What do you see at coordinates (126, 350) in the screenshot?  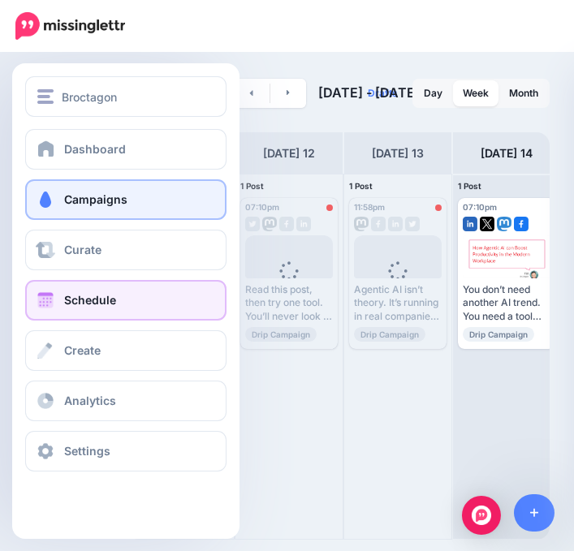 I see `a: Create` at bounding box center [126, 350].